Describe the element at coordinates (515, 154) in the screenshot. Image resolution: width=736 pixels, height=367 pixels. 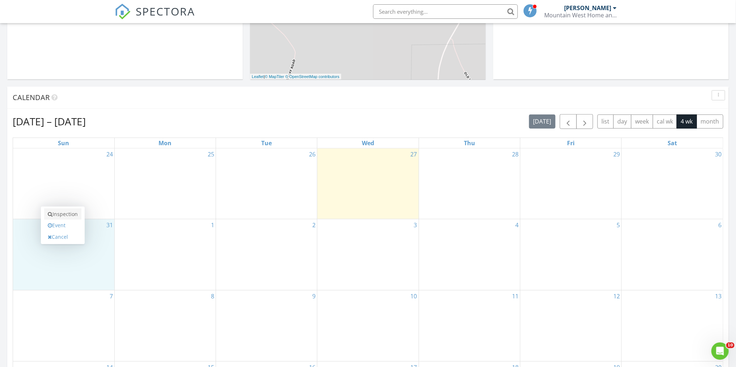
I see `a: Go to August 28, 2025` at that location.